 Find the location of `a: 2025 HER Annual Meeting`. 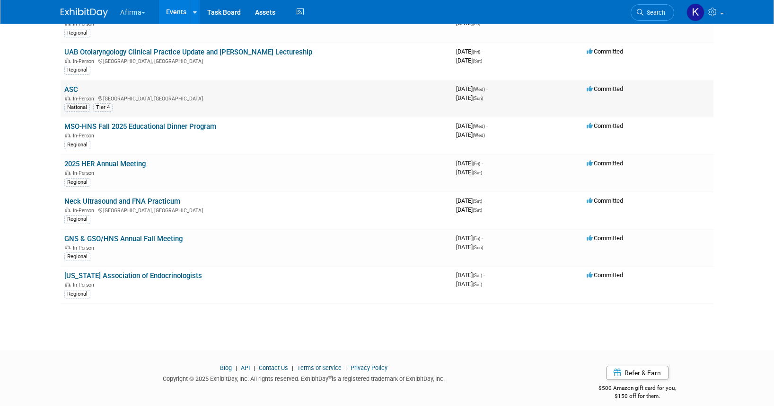

a: 2025 HER Annual Meeting is located at coordinates (105, 164).